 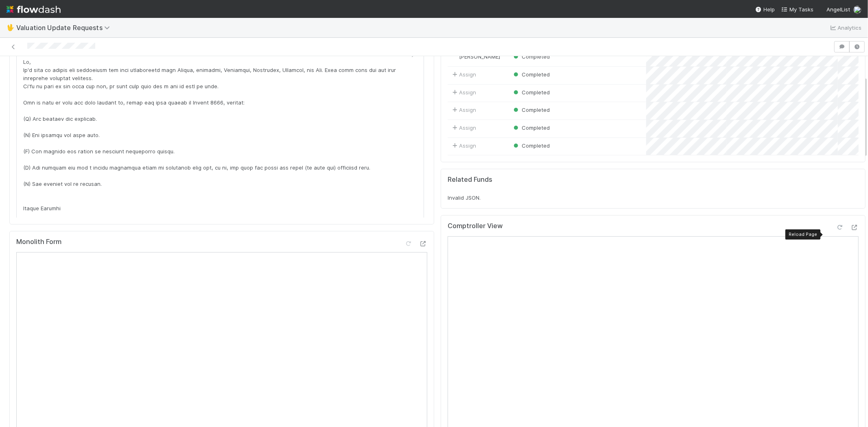 What do you see at coordinates (65, 28) in the screenshot?
I see `span: Valuation Update Requests` at bounding box center [65, 28].